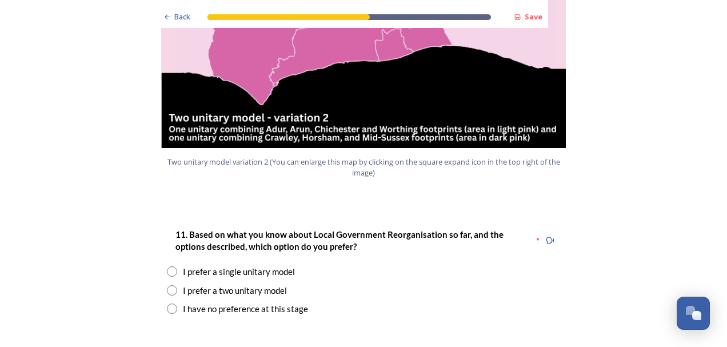 Image resolution: width=727 pixels, height=347 pixels. Describe the element at coordinates (693, 313) in the screenshot. I see `button: Open Chat` at that location.